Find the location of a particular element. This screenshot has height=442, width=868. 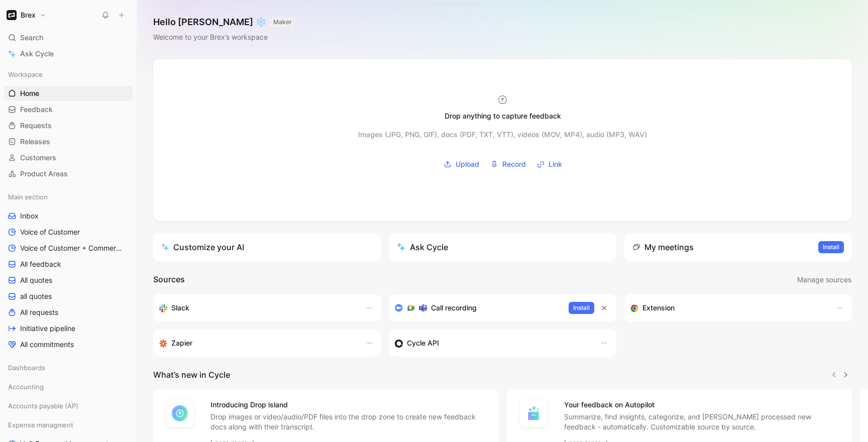

div: Record & transcribe meetings from Zoom, Meet & Teams. is located at coordinates (478, 308).